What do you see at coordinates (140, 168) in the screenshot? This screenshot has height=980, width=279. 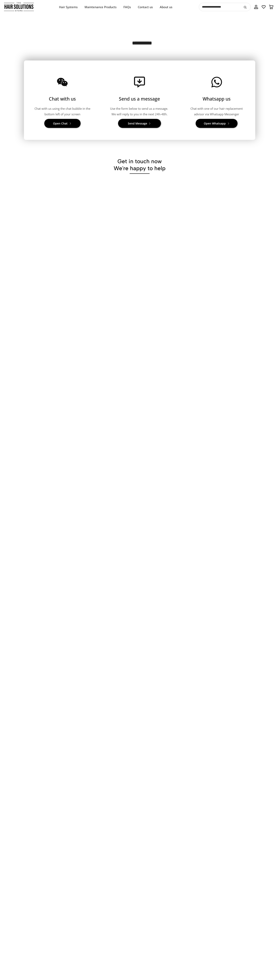 I see `div: We're happy to help` at bounding box center [140, 168].